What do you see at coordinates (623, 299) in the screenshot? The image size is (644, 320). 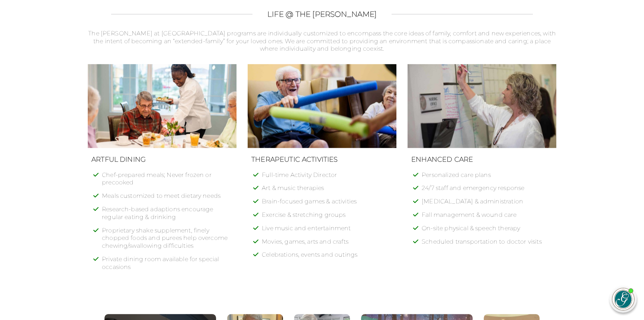 I see `img: avatar` at bounding box center [623, 299].